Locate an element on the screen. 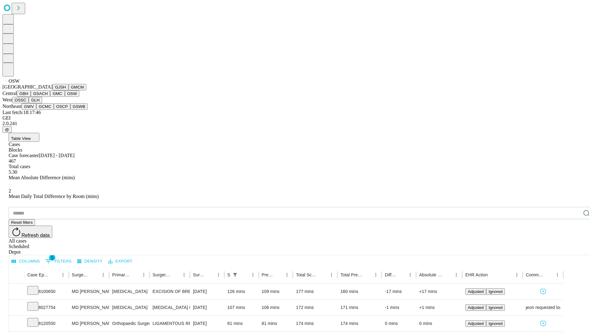  div: 126 mins is located at coordinates (242, 291).